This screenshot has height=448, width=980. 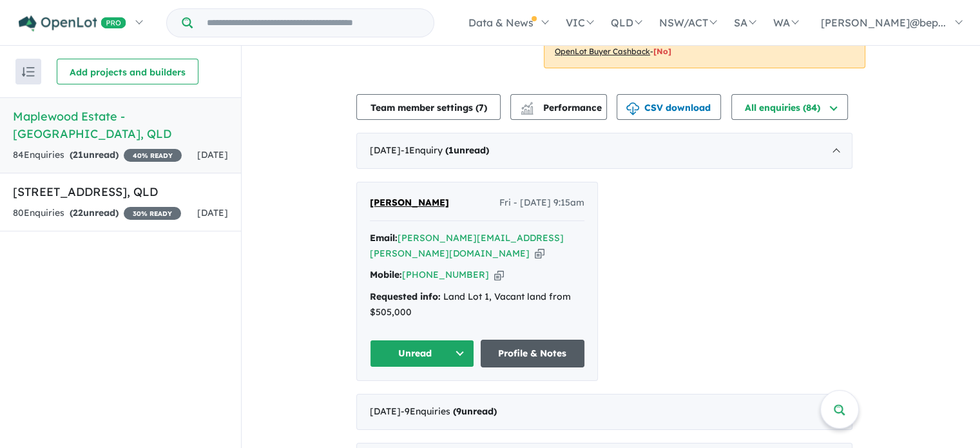 What do you see at coordinates (128, 72) in the screenshot?
I see `button: Add projects and builders` at bounding box center [128, 72].